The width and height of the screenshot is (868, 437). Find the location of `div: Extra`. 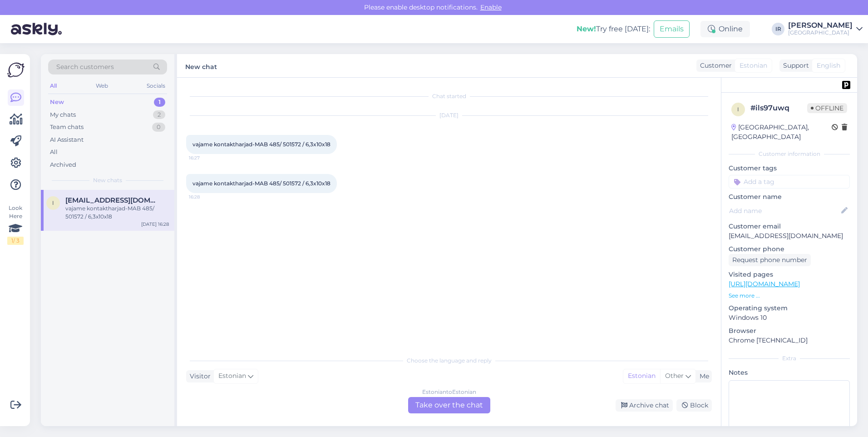

div: Extra is located at coordinates (789, 358).